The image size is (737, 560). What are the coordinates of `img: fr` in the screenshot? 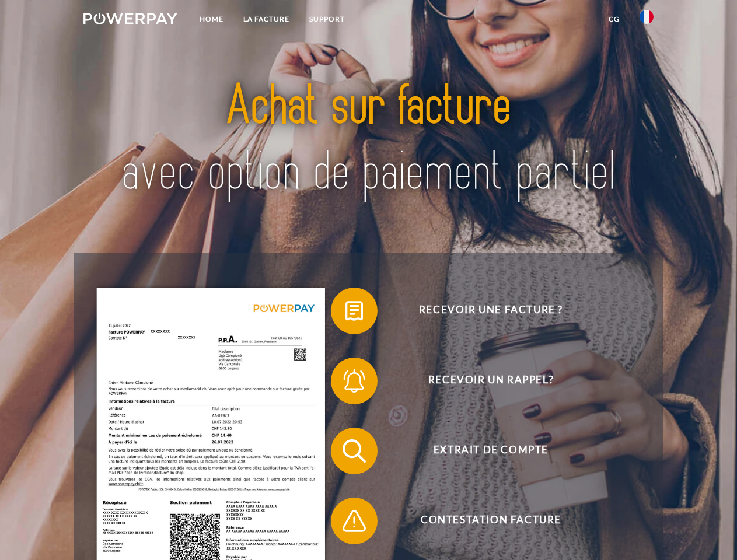 It's located at (647, 17).